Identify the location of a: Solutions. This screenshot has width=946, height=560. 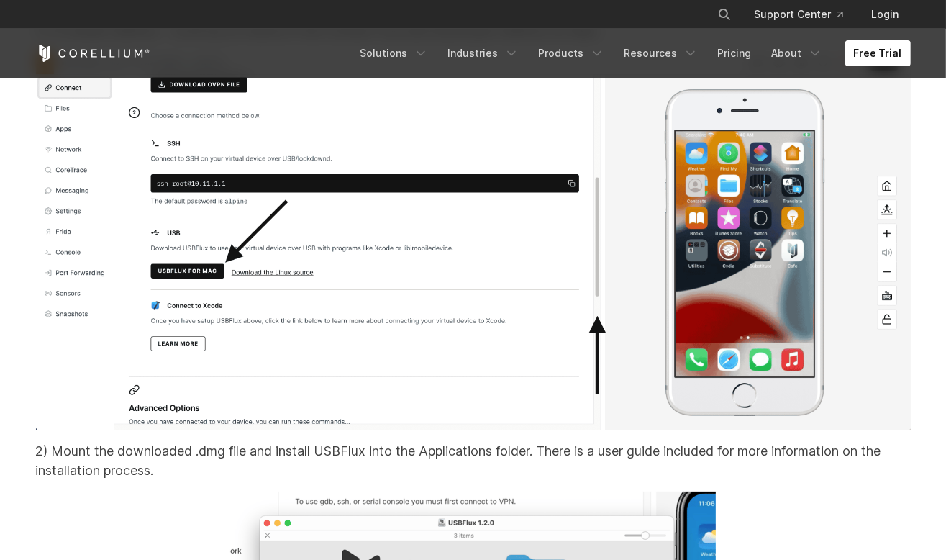
(395, 53).